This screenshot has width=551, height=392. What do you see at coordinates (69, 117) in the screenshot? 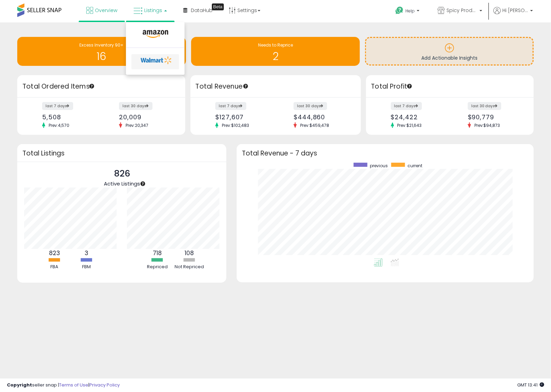
I see `div: 5,508` at bounding box center [69, 117].